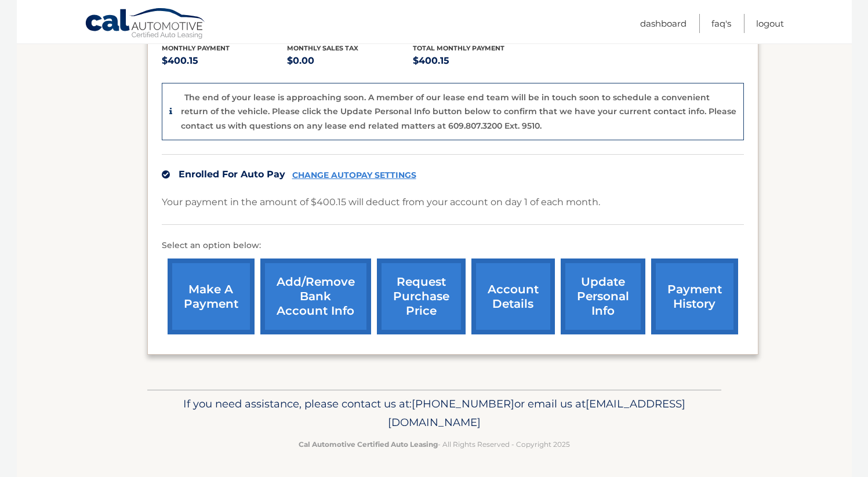 The height and width of the screenshot is (477, 868). What do you see at coordinates (368, 444) in the screenshot?
I see `strong: Cal Automotive Certified Auto Leasing` at bounding box center [368, 444].